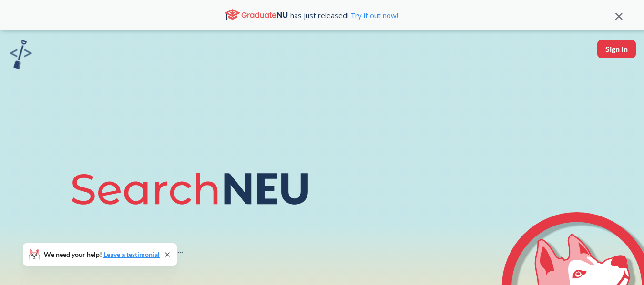  Describe the element at coordinates (344, 15) in the screenshot. I see `span: has just released!` at that location.